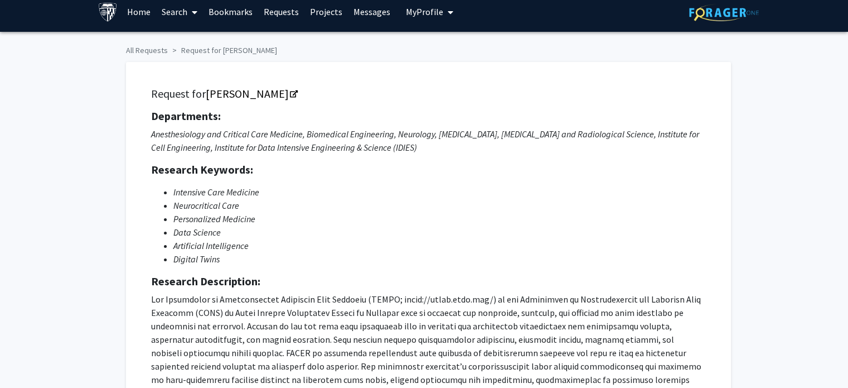  I want to click on strong: Departments:, so click(186, 115).